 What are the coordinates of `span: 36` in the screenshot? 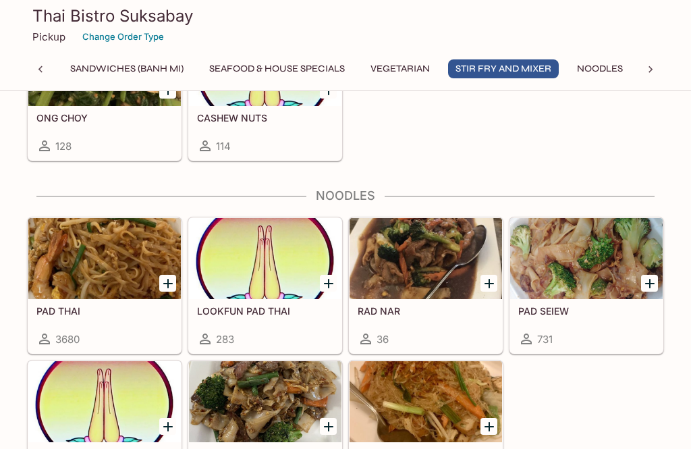 It's located at (383, 339).